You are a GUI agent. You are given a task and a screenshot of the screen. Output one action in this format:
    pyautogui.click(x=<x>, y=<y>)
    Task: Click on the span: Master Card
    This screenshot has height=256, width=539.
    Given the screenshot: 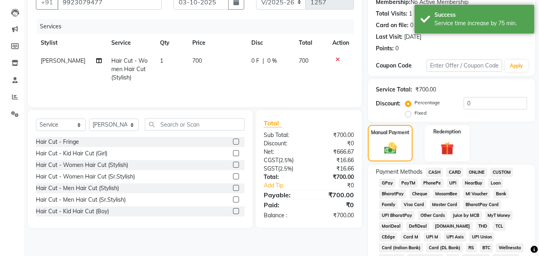 What is the action you would take?
    pyautogui.click(x=445, y=204)
    